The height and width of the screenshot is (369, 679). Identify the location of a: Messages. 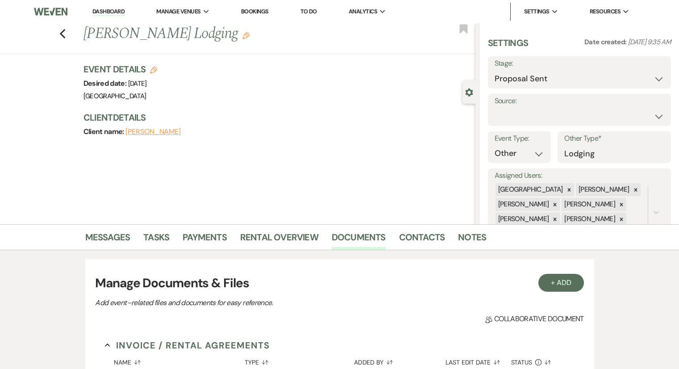
(108, 240).